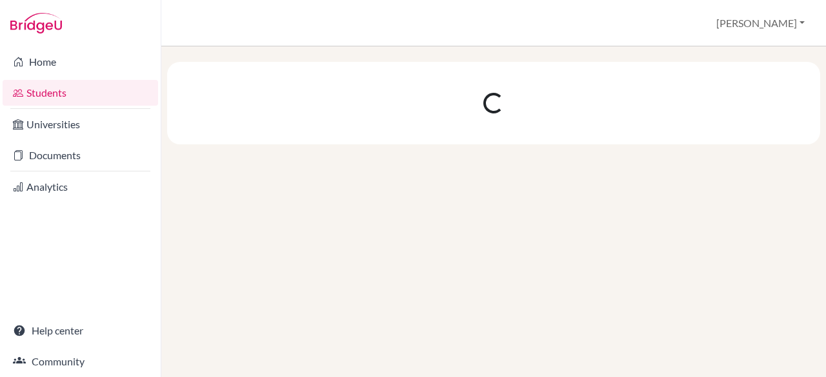 This screenshot has height=377, width=826. Describe the element at coordinates (80, 93) in the screenshot. I see `a: Students` at that location.